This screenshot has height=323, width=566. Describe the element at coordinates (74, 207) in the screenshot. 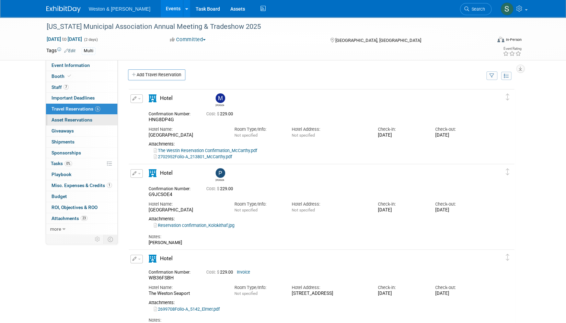

I see `span: ROI, Objectives & ROO` at that location.